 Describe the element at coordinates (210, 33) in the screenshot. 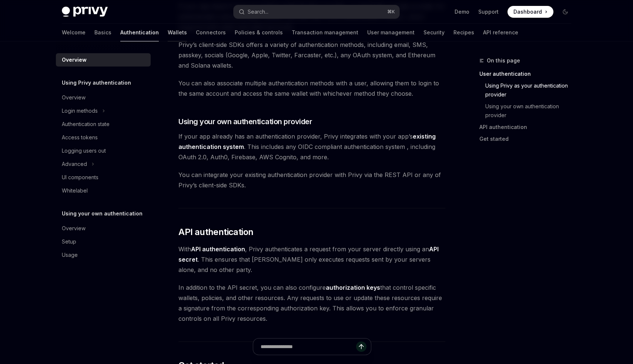

I see `a: Connectors` at that location.